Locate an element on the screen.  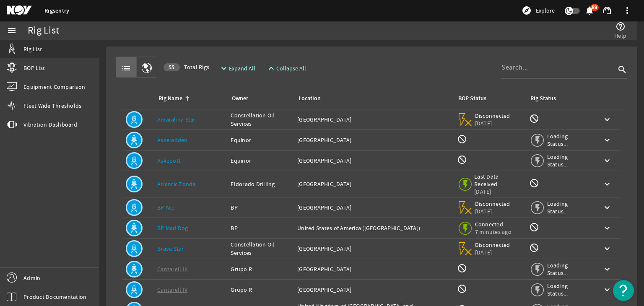
mat-icon: notifications is located at coordinates (589, 10).